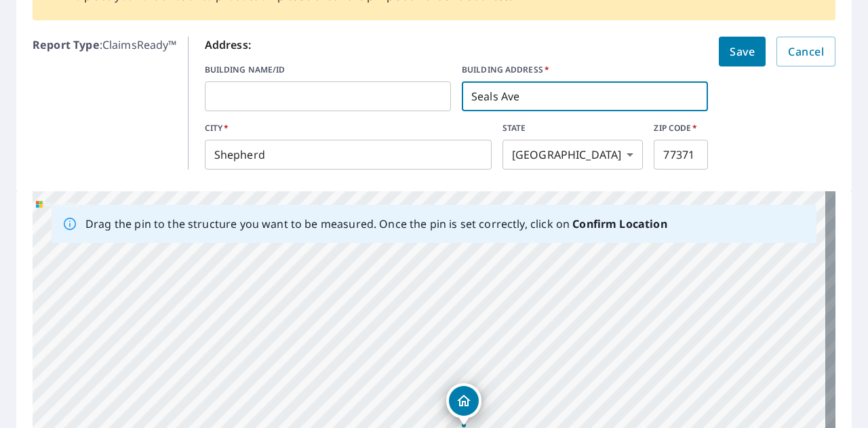 This screenshot has width=868, height=428. What do you see at coordinates (742, 52) in the screenshot?
I see `button: Save` at bounding box center [742, 52].